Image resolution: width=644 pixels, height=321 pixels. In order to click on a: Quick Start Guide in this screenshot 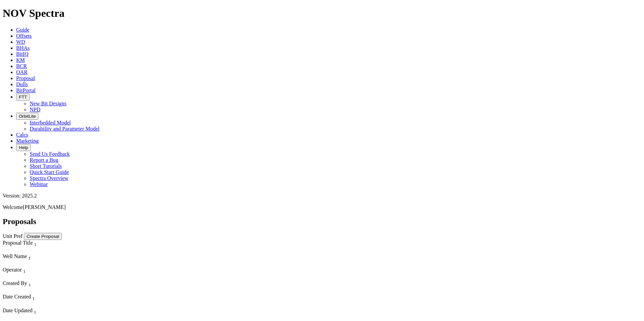, I will do `click(49, 172)`.